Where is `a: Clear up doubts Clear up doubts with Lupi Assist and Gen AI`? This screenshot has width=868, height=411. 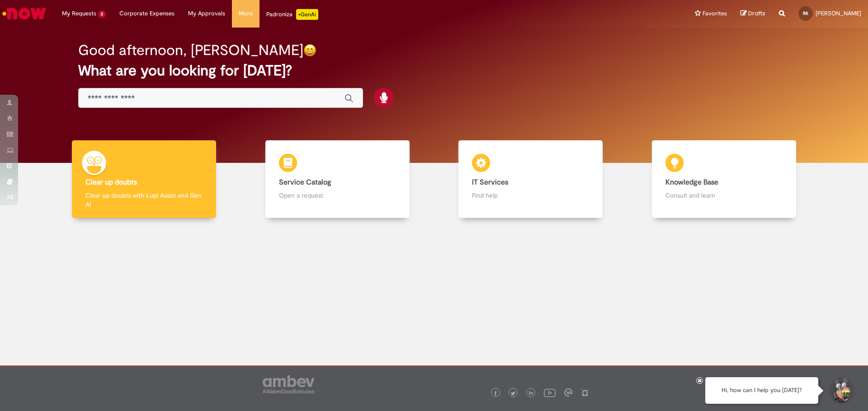
a: Clear up doubts Clear up doubts with Lupi Assist and Gen AI is located at coordinates (144, 179).